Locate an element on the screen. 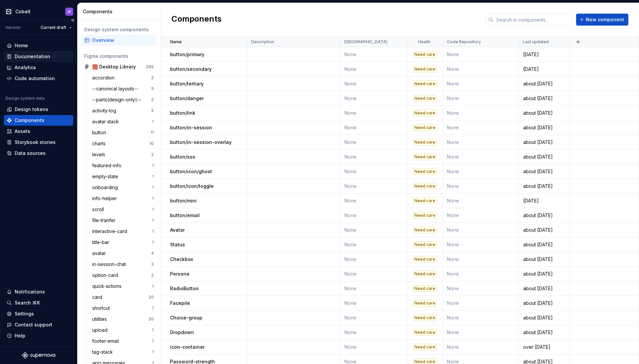 Image resolution: width=639 pixels, height=364 pixels. div: 299 is located at coordinates (150, 67).